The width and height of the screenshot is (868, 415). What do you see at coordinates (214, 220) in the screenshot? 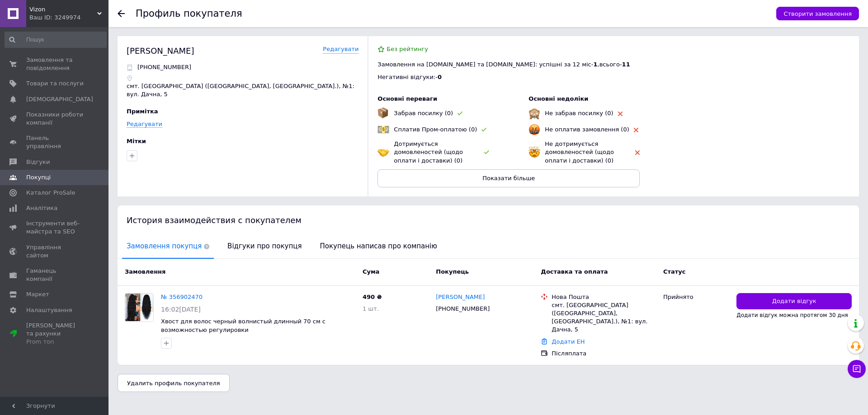
I see `span: История взаимодействия с покупателем` at bounding box center [214, 220].